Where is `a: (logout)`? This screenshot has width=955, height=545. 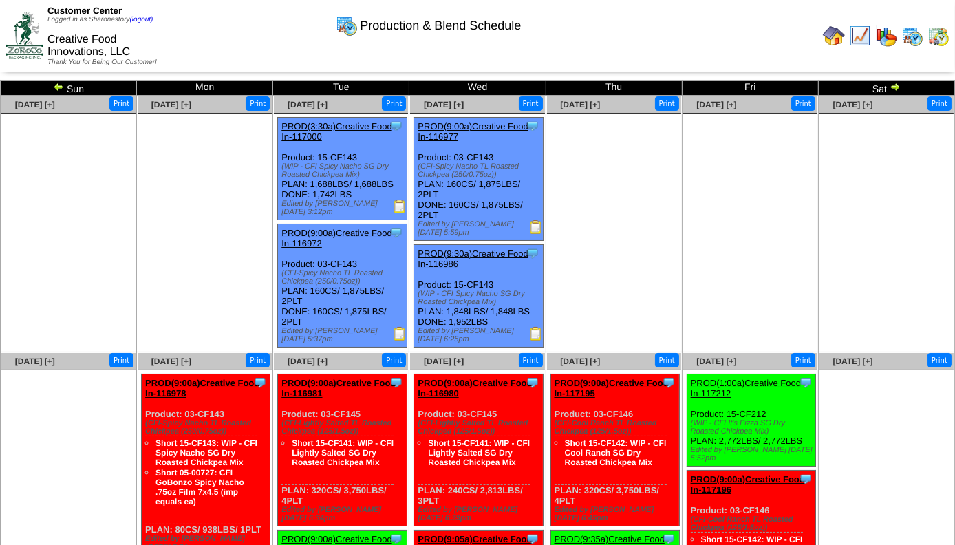
a: (logout) is located at coordinates (142, 19).